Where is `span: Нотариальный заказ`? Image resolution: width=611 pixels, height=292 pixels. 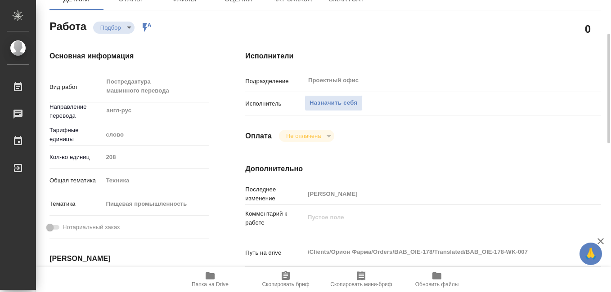 span: Нотариальный заказ is located at coordinates (91, 228).